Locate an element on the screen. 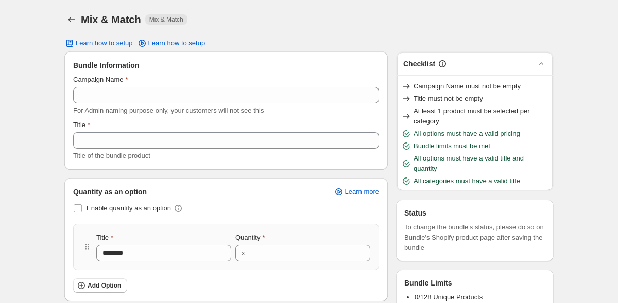 This screenshot has width=618, height=303. h3: Bundle Limits is located at coordinates (428, 283).